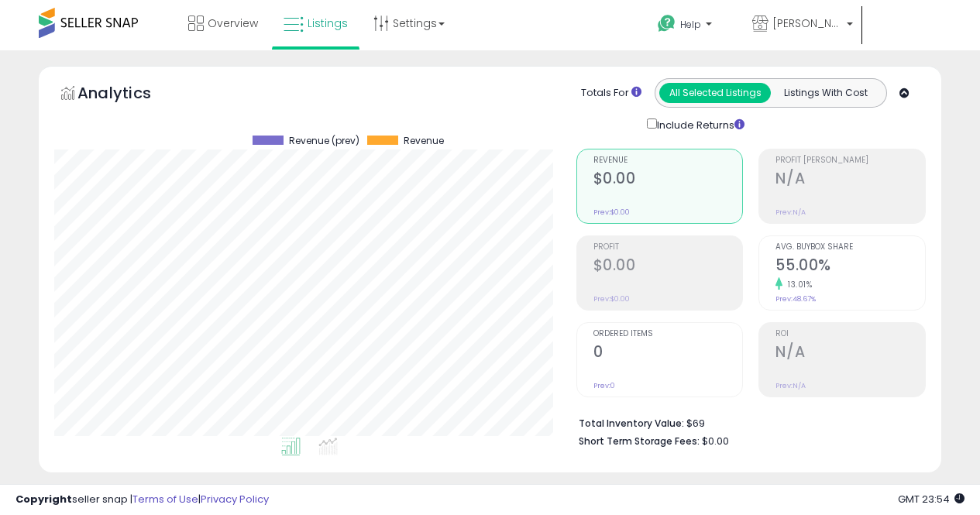  Describe the element at coordinates (716, 441) in the screenshot. I see `span: $0.00` at that location.